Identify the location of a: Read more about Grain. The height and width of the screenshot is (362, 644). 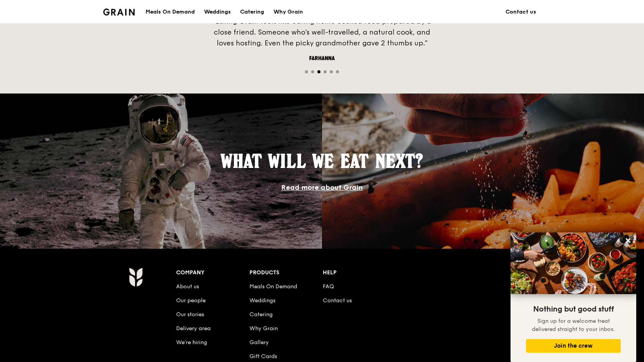
(322, 188).